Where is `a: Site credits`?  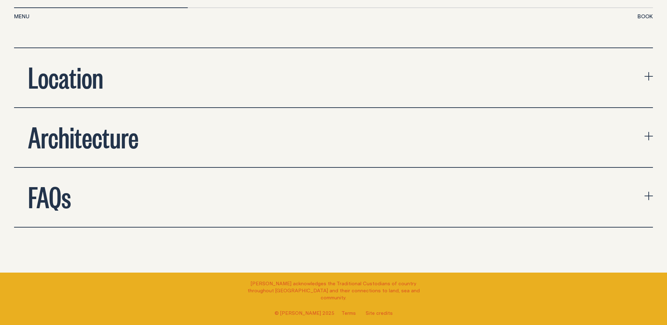
a: Site credits is located at coordinates (379, 313).